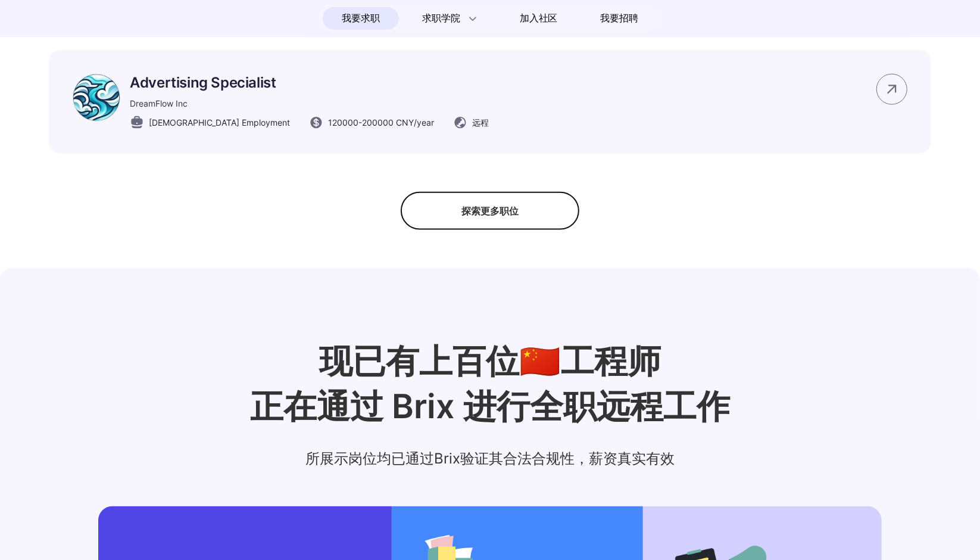 The image size is (980, 560). What do you see at coordinates (490, 211) in the screenshot?
I see `div: 探索更多职位` at bounding box center [490, 211].